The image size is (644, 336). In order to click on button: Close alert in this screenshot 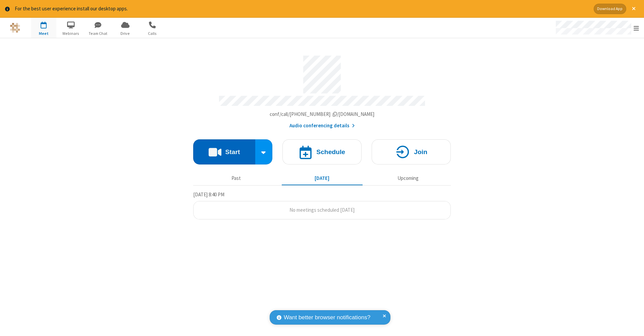, I will do `click(633, 9)`.